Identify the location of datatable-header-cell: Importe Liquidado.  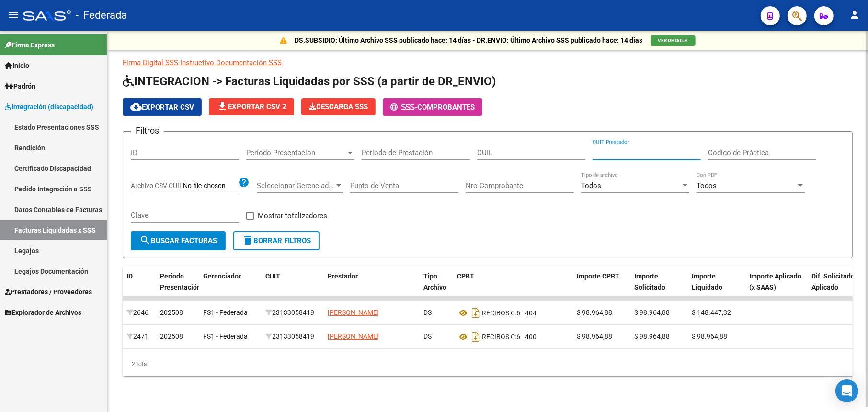
(717, 288).